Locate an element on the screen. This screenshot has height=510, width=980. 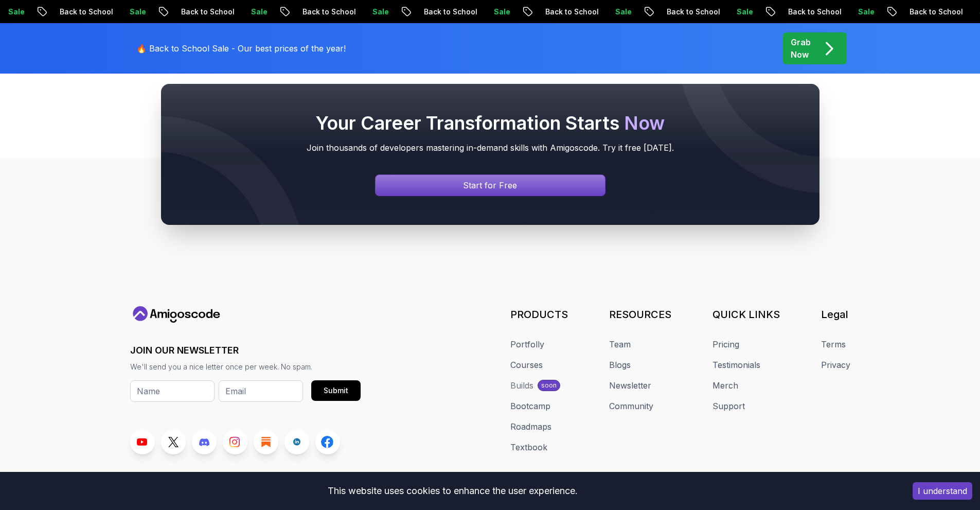
a: Youtube link is located at coordinates (142, 441).